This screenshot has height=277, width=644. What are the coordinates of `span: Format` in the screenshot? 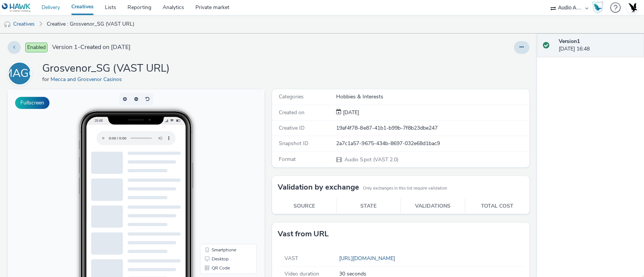 It's located at (287, 159).